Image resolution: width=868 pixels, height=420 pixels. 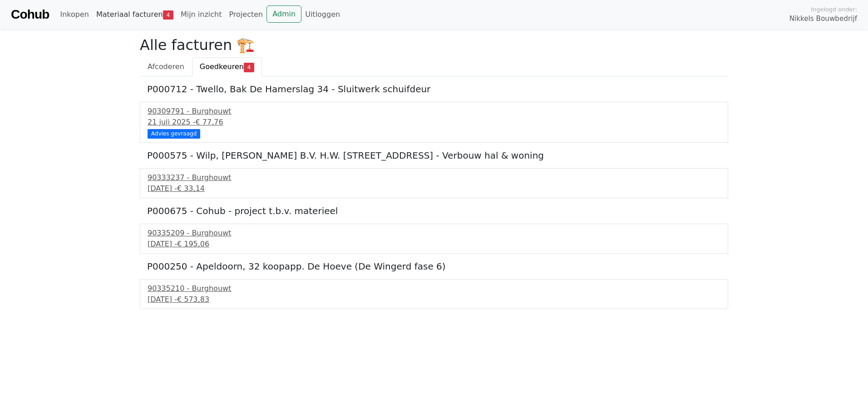 I want to click on a: Inkopen, so click(x=74, y=15).